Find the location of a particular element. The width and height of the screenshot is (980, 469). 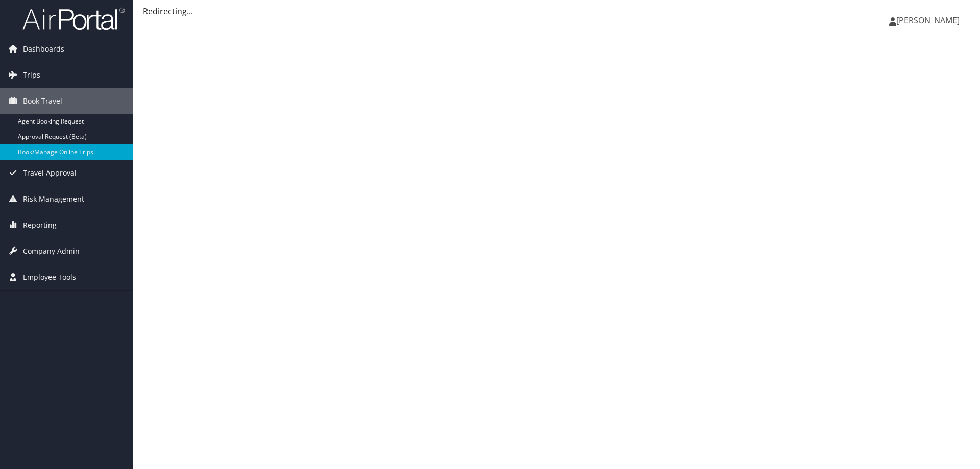

span: Reporting is located at coordinates (39, 225).